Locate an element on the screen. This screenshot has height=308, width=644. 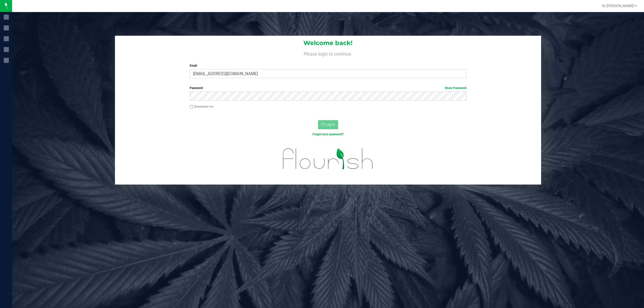
a: Forgot your password? is located at coordinates (328, 134).